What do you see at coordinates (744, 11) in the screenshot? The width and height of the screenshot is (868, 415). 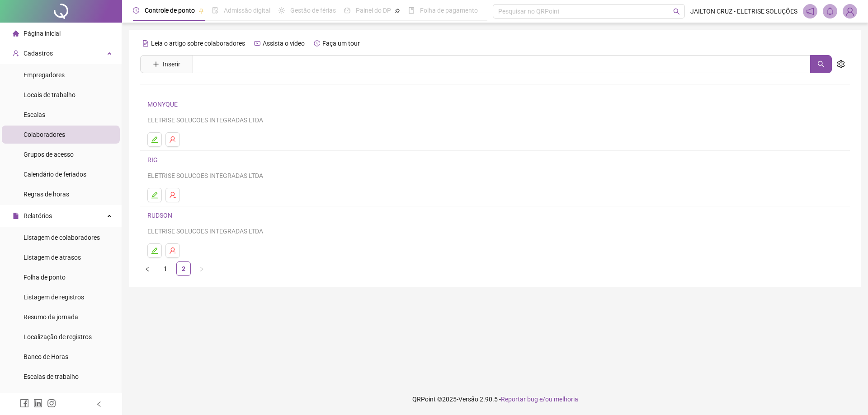 I see `span: JAILTON CRUZ - ELETRISE SOLUÇÕES` at bounding box center [744, 11].